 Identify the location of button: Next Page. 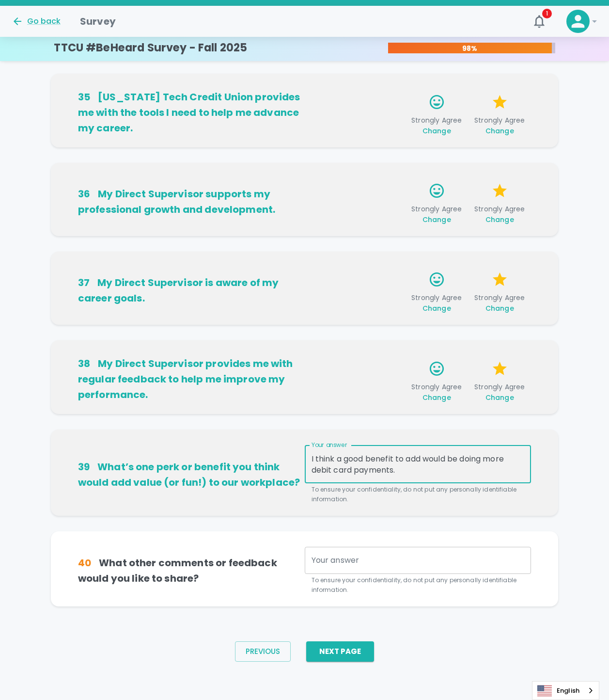
(341, 651).